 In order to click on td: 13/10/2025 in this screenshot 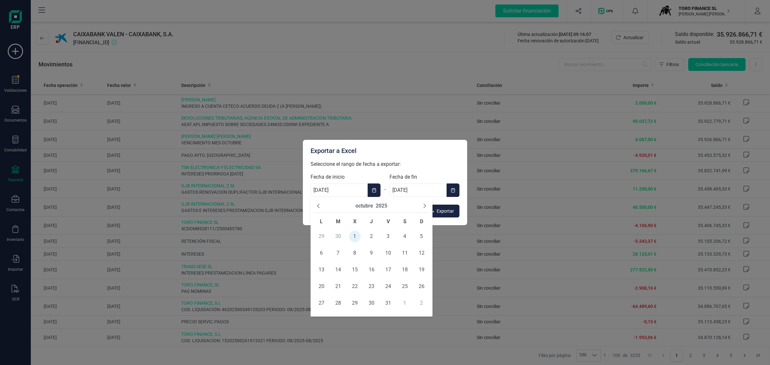, I will do `click(322, 270)`.